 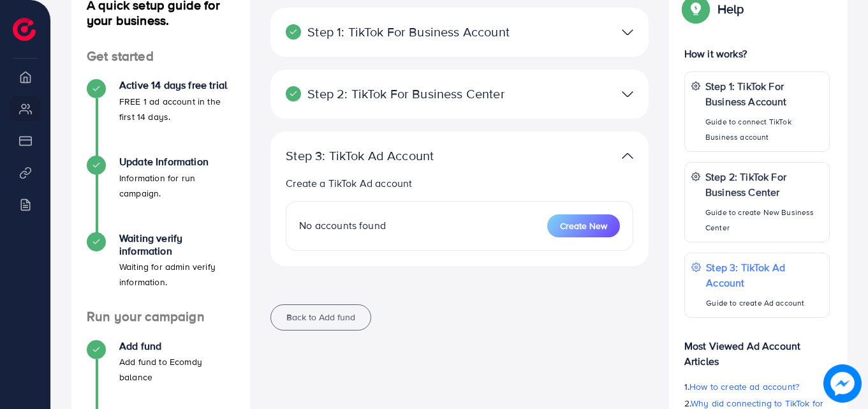 I want to click on p: Guide to connect TikTok Business account, so click(x=764, y=130).